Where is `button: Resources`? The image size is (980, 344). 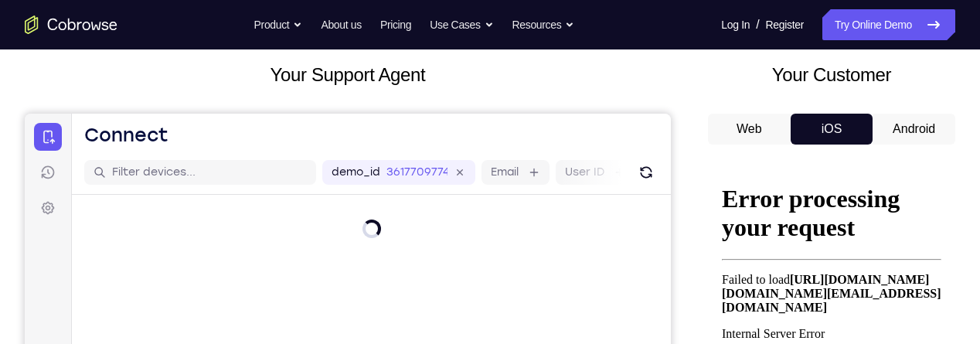
button: Resources is located at coordinates (543, 25).